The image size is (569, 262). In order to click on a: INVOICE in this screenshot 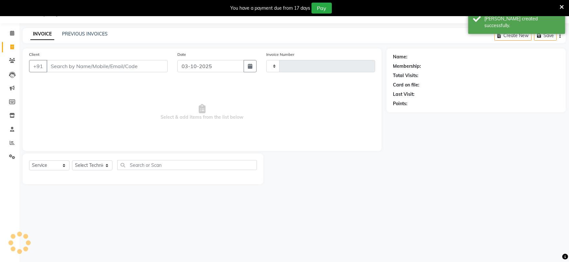, I will do `click(42, 34)`.